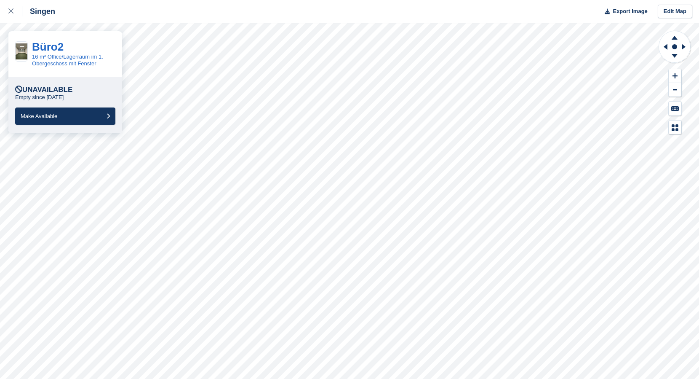  I want to click on button: Zoom In, so click(675, 76).